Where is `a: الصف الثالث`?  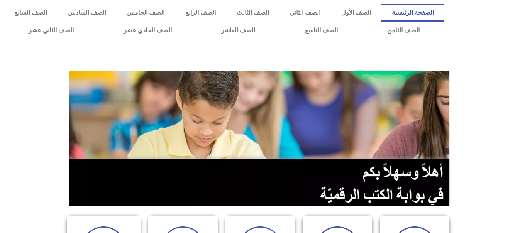 a: الصف الثالث is located at coordinates (253, 13).